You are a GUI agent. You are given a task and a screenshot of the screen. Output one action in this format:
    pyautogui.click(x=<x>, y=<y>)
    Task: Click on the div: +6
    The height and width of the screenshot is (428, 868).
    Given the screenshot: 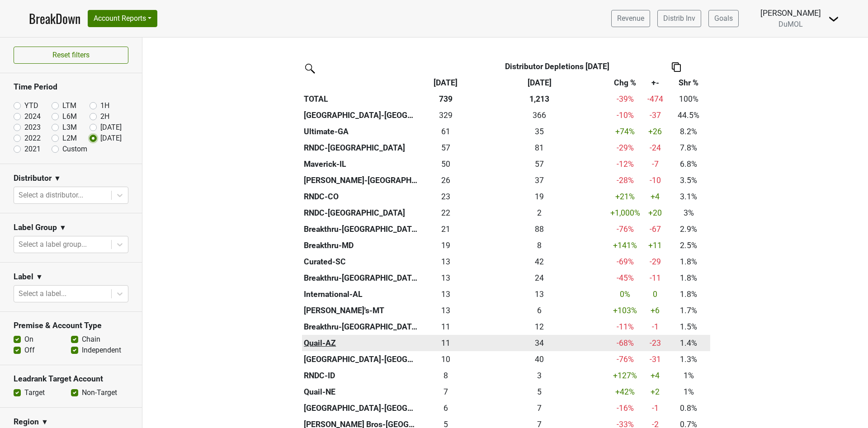 What is the action you would take?
    pyautogui.click(x=655, y=311)
    